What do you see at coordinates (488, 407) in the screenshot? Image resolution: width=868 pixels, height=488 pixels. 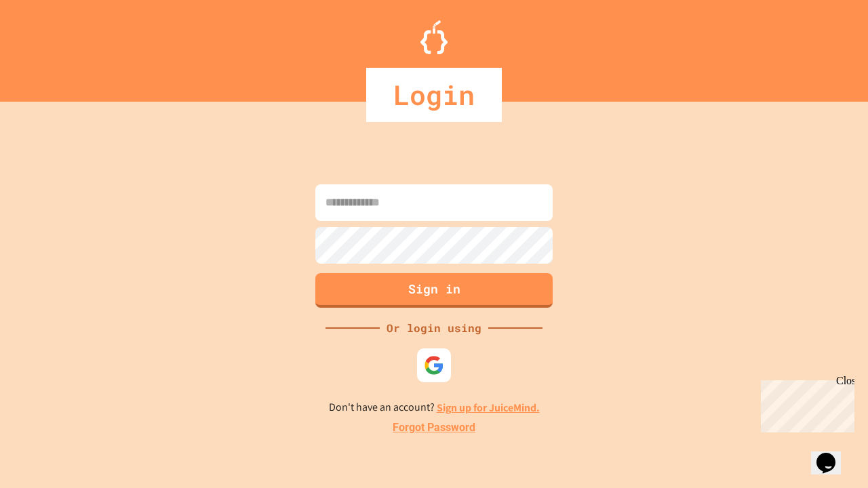 I see `a: Sign up for JuiceMind.` at bounding box center [488, 407].